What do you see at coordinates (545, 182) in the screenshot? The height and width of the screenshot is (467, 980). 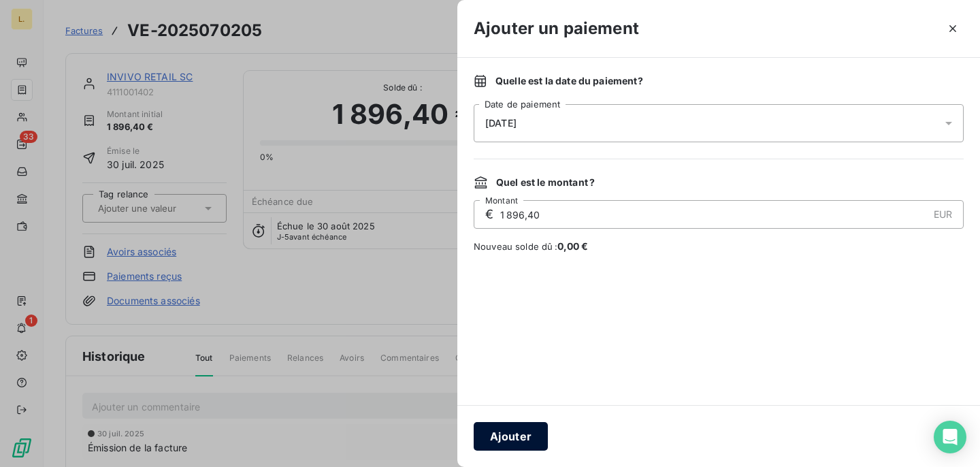 I see `span: Quel est le montant ?` at bounding box center [545, 182].